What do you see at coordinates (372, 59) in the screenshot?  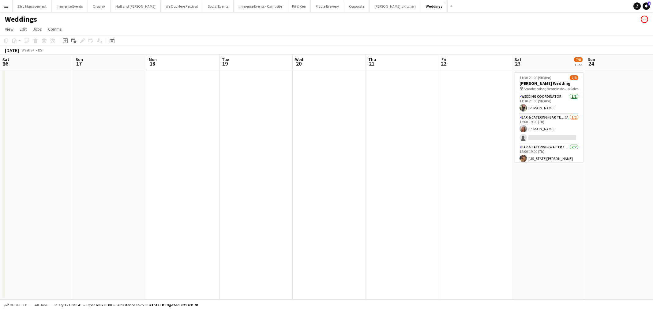 I see `span: Thu` at bounding box center [372, 59].